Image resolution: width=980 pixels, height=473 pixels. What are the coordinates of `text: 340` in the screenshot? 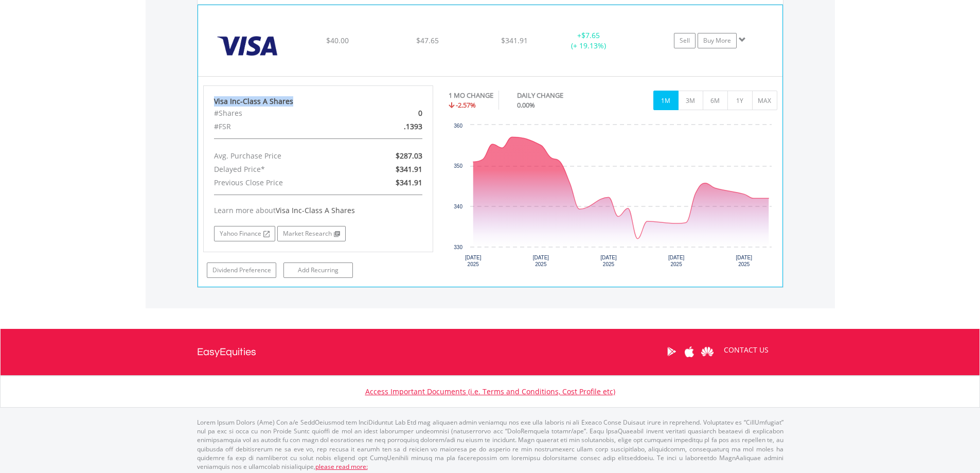 It's located at (458, 206).